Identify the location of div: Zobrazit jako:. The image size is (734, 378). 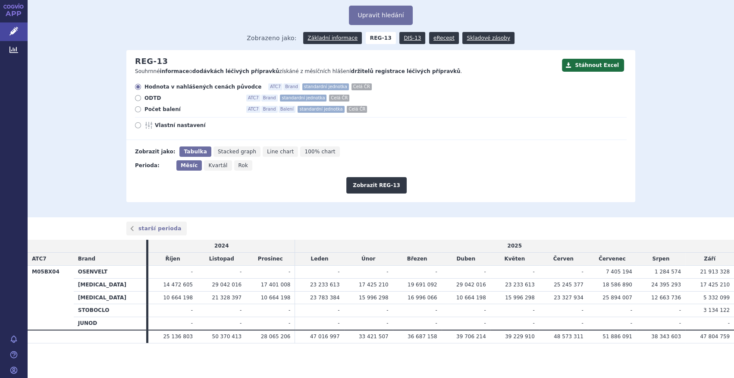
(155, 151).